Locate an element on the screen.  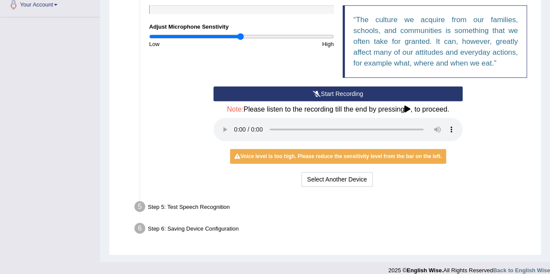
q: The culture we acquire from our families, schools, and communities is something that we often tak... is located at coordinates (435, 41).